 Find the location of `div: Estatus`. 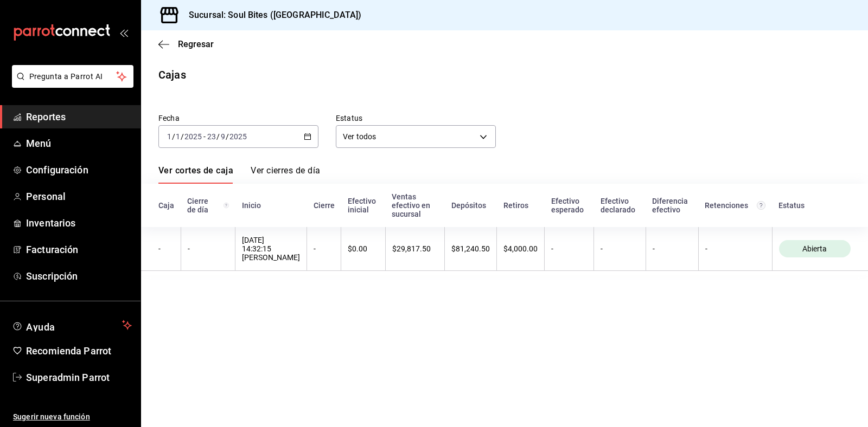

div: Estatus is located at coordinates (814, 206).